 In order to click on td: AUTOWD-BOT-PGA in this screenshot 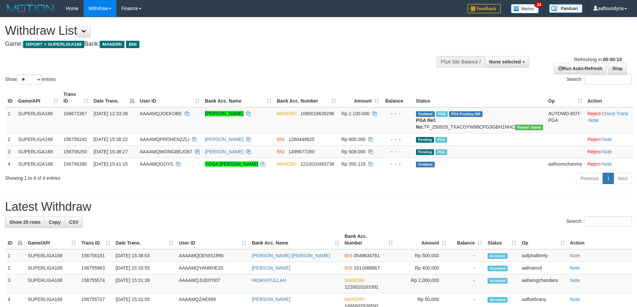, I will do `click(565, 120)`.